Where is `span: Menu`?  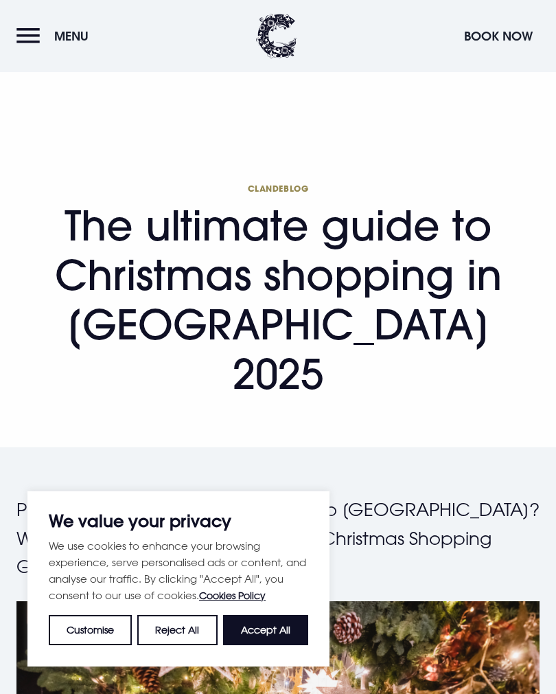
span: Menu is located at coordinates (71, 36).